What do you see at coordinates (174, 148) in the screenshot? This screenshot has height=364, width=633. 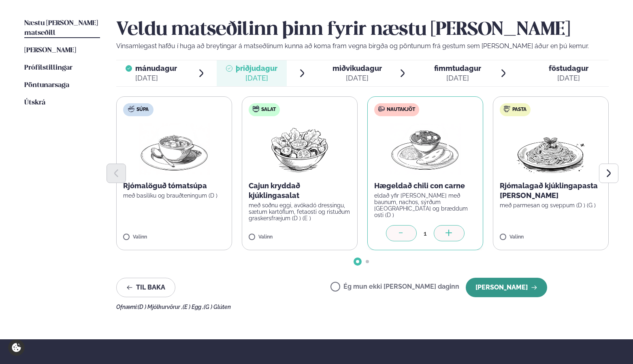 I see `img: Soup.png` at bounding box center [174, 148].